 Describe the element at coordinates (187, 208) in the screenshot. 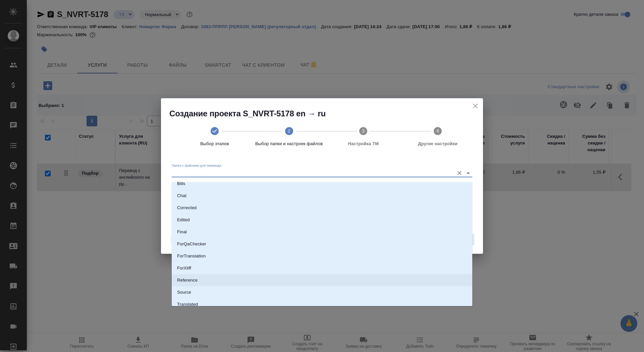

I see `p: Corrected` at that location.